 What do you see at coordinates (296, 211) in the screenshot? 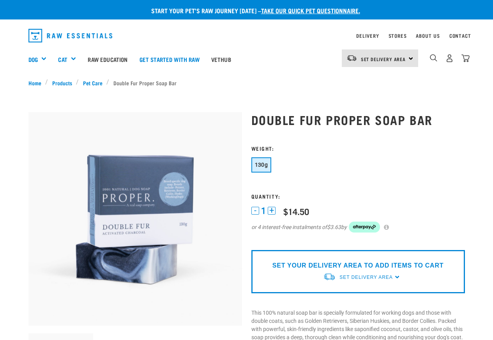
I see `div: $14.50` at bounding box center [296, 211].